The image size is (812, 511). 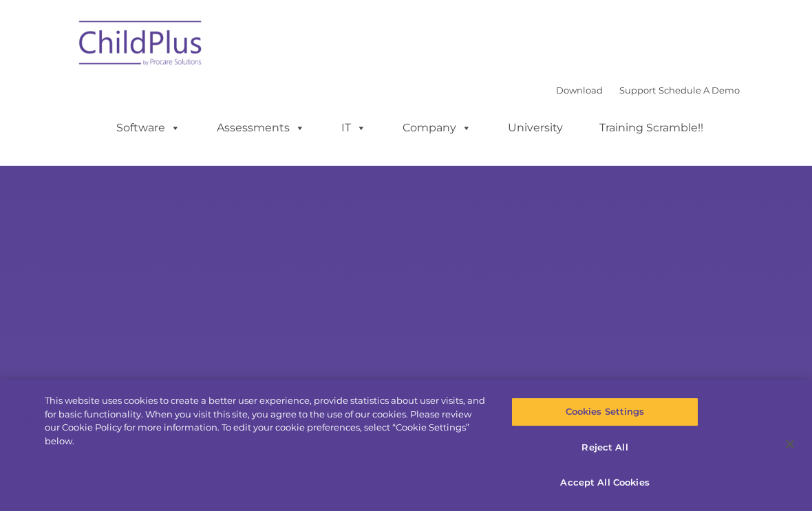 What do you see at coordinates (148, 128) in the screenshot?
I see `a: Software` at bounding box center [148, 128].